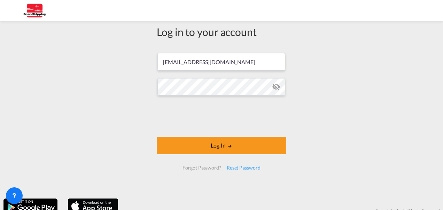 This screenshot has height=210, width=443. What do you see at coordinates (243, 167) in the screenshot?
I see `div: Reset Password` at bounding box center [243, 167].